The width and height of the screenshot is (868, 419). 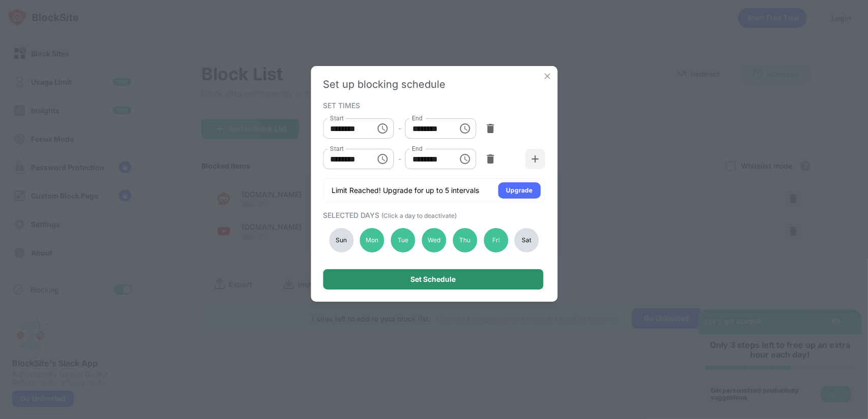 What do you see at coordinates (383, 159) in the screenshot?
I see `button: Choose time, selected time is 10:00 PM` at bounding box center [383, 159].